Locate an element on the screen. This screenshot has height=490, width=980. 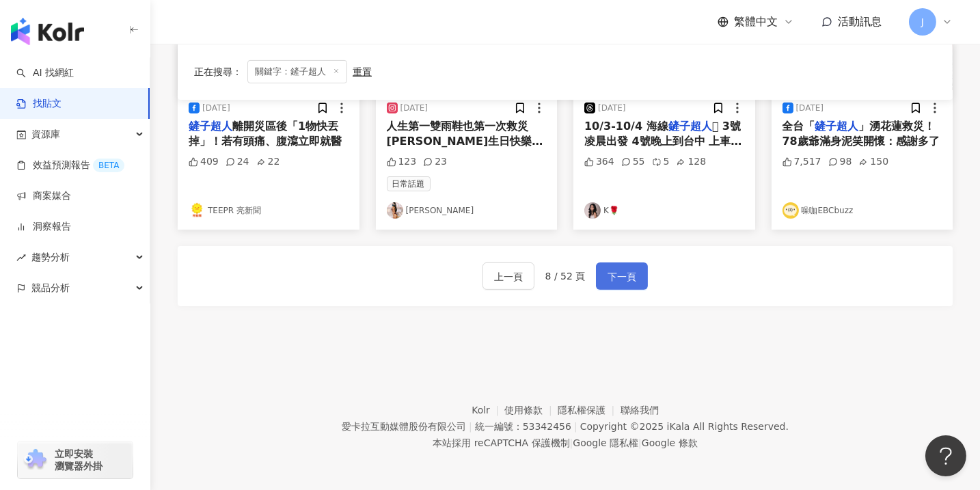
span: 競品分析 is located at coordinates (51, 288).